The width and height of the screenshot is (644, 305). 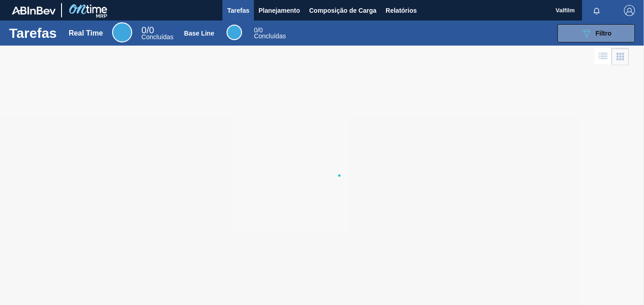 What do you see at coordinates (238, 11) in the screenshot?
I see `span: Tarefas` at bounding box center [238, 11].